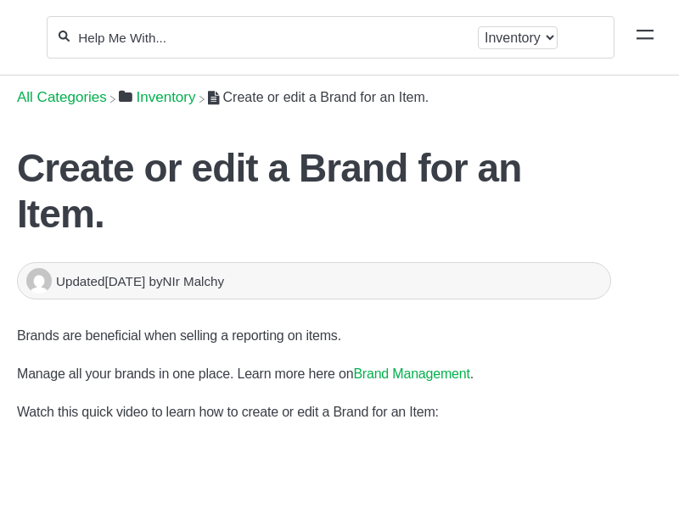 Image resolution: width=679 pixels, height=509 pixels. I want to click on section: Search section, so click(330, 37).